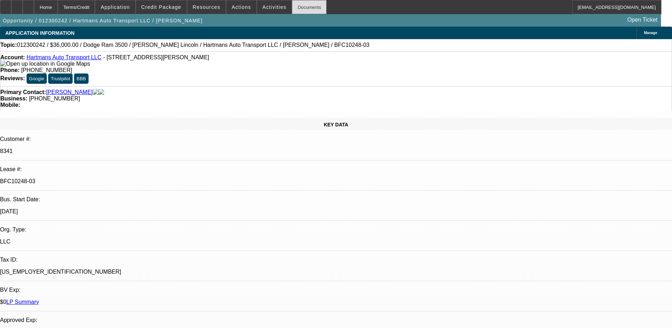 The image size is (672, 328). What do you see at coordinates (207, 7) in the screenshot?
I see `span: Resources` at bounding box center [207, 7].